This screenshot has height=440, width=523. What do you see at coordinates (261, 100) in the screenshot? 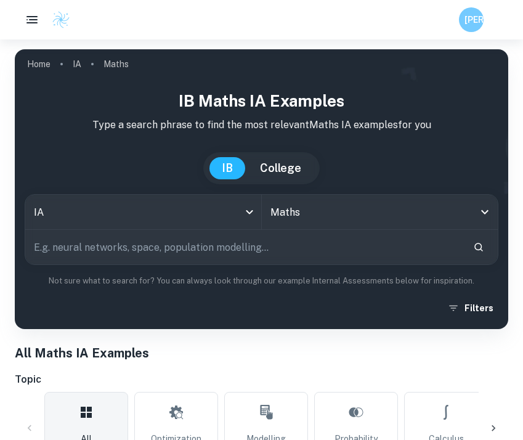
I see `h1: IB Maths IA examples` at bounding box center [261, 100].